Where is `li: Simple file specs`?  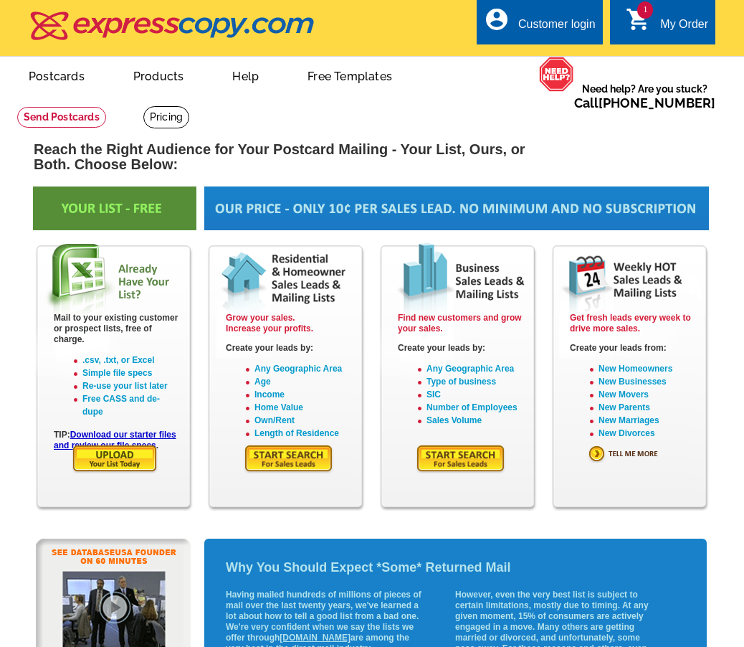
li: Simple file specs is located at coordinates (130, 373).